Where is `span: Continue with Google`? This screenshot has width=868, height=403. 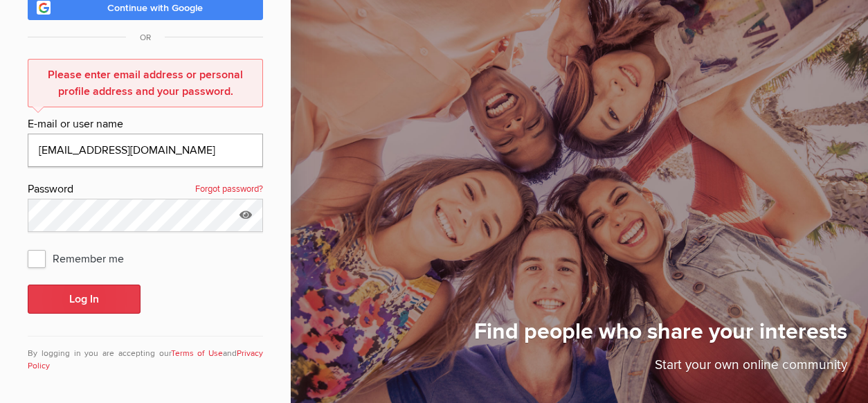 span: Continue with Google is located at coordinates (155, 7).